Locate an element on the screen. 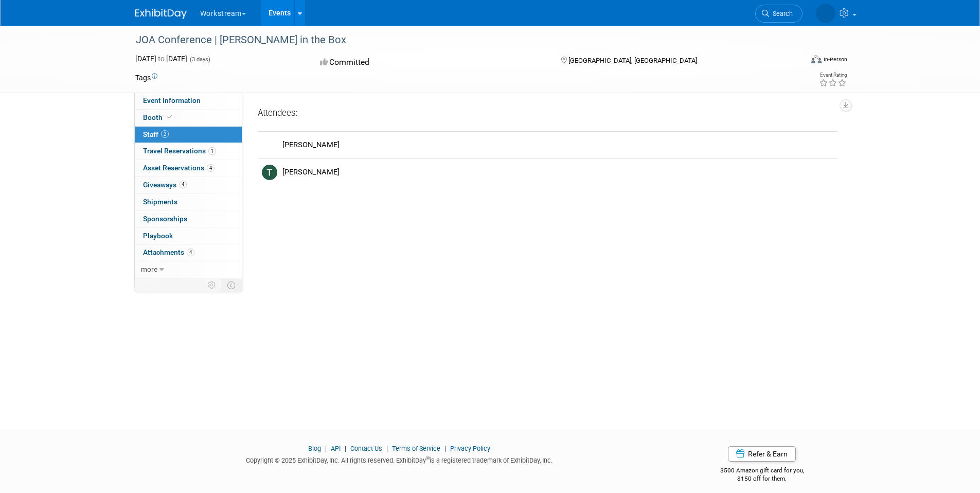 This screenshot has width=980, height=493. div: Event Format is located at coordinates (795, 61).